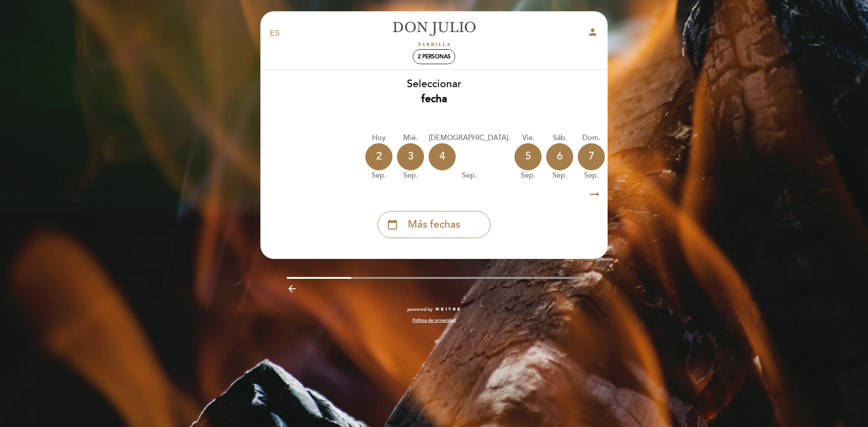 The height and width of the screenshot is (427, 868). What do you see at coordinates (560, 138) in the screenshot?
I see `div: sáb.` at bounding box center [560, 138].